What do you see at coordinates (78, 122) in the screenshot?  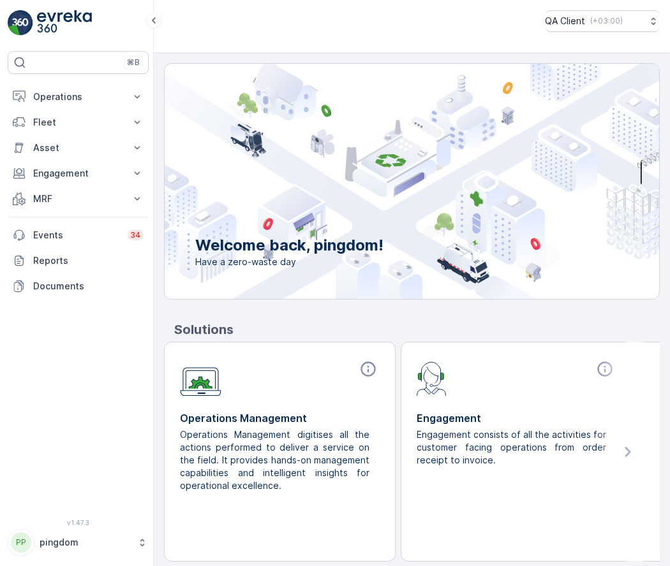 I see `button: Fleet` at bounding box center [78, 122].